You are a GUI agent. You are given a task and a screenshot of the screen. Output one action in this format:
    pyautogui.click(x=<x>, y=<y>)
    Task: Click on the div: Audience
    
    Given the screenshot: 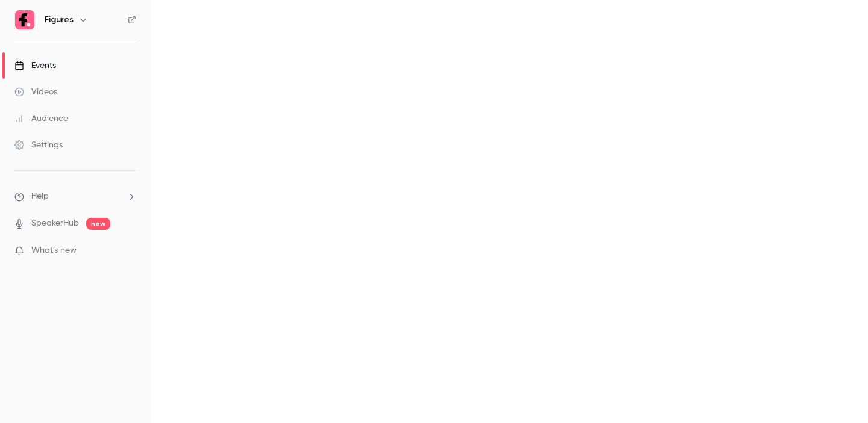 What is the action you would take?
    pyautogui.click(x=41, y=118)
    